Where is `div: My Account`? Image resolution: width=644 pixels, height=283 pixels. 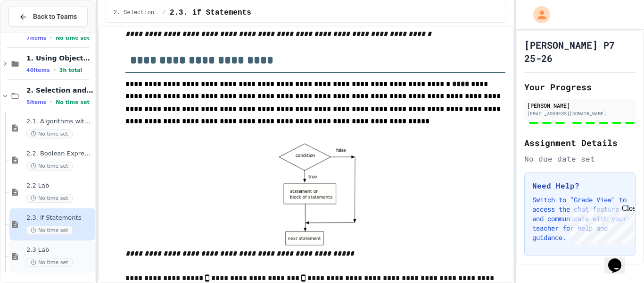
div: My Account is located at coordinates (538, 15).